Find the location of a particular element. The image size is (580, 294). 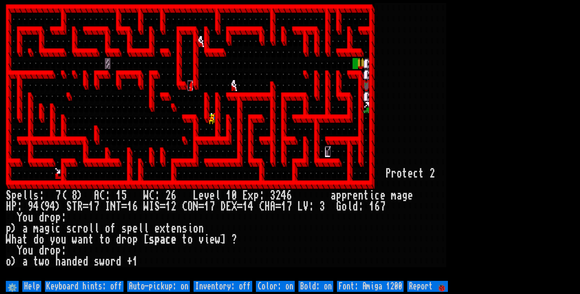

div: x is located at coordinates (163, 229).